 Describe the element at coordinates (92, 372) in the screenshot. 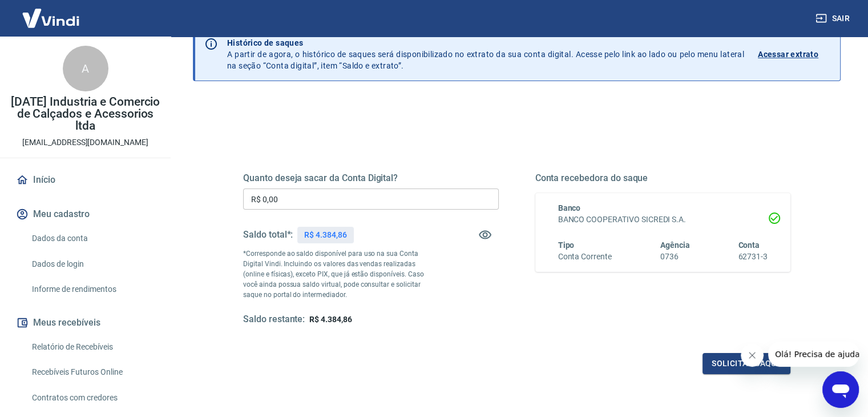

I see `a: Recebíveis Futuros Online` at that location.